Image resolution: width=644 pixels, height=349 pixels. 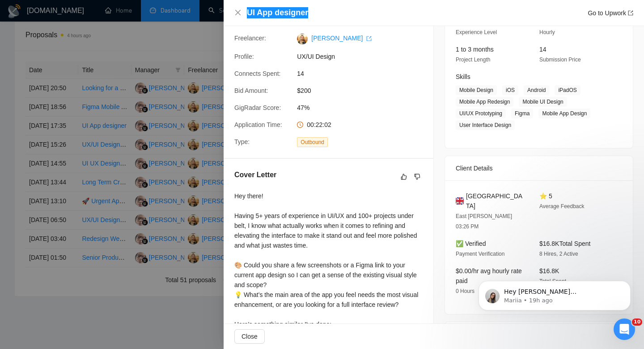 What do you see at coordinates (562, 206) in the screenshot?
I see `span: Average Feedback` at bounding box center [562, 206].